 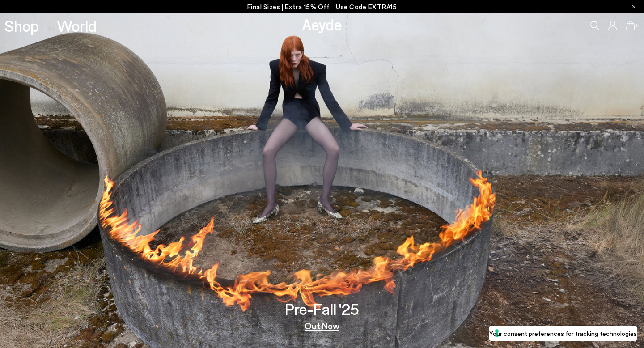 What do you see at coordinates (563, 333) in the screenshot?
I see `button: Your consent preferences for tracking technologies` at bounding box center [563, 333].